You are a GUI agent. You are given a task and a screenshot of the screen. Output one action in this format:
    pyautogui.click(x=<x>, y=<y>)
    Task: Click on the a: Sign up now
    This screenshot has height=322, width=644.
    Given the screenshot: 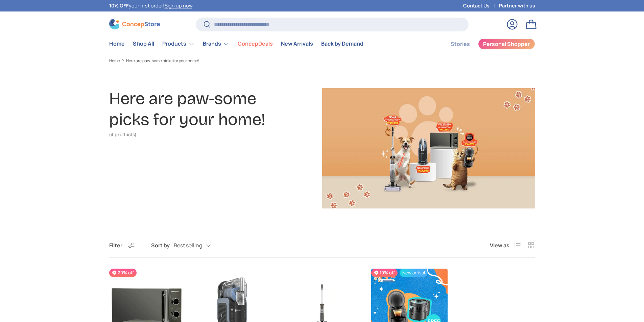 What is the action you would take?
    pyautogui.click(x=179, y=6)
    